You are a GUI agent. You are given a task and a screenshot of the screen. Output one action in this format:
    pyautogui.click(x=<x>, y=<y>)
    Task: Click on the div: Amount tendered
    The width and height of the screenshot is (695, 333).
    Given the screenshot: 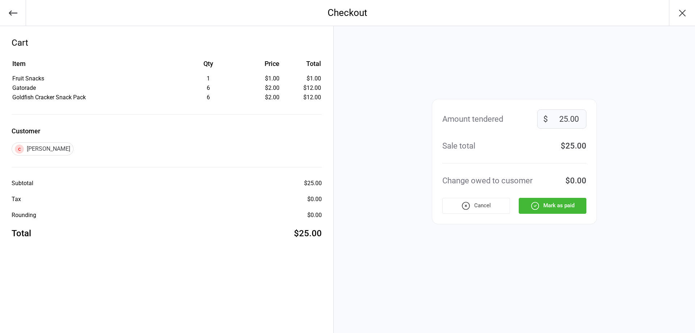 What is the action you would take?
    pyautogui.click(x=473, y=119)
    